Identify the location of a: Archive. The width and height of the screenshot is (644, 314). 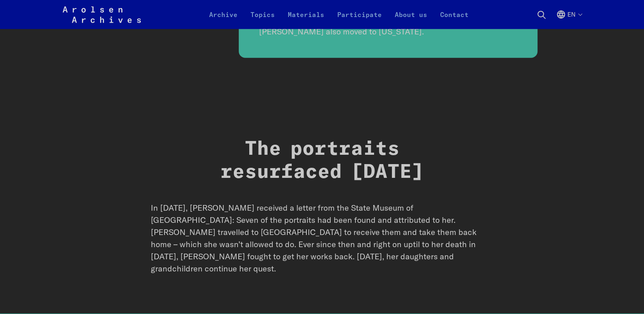
(223, 19).